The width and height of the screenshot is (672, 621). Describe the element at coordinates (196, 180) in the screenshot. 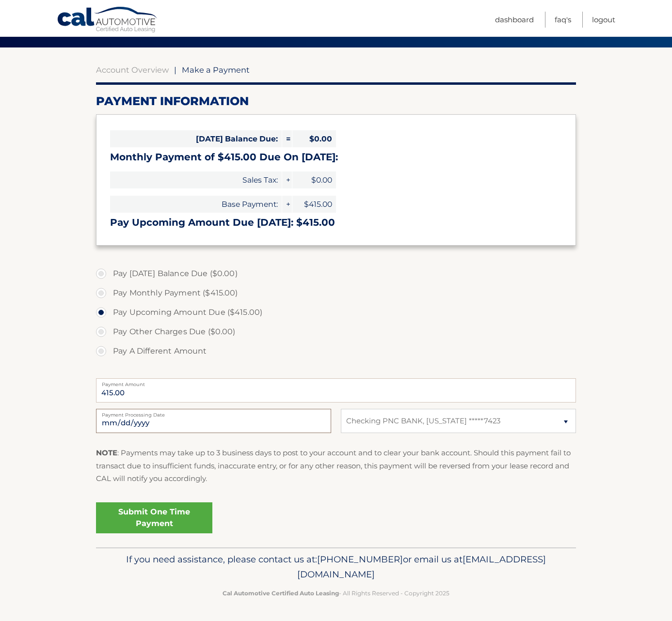

I see `span: Sales Tax:` at that location.